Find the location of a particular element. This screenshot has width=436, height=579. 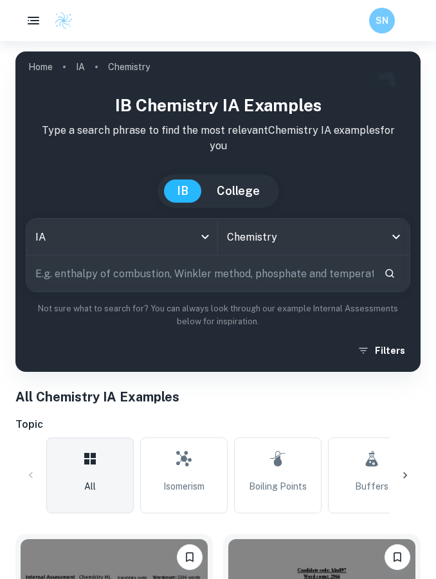

span: Boiling Points is located at coordinates (278, 486).